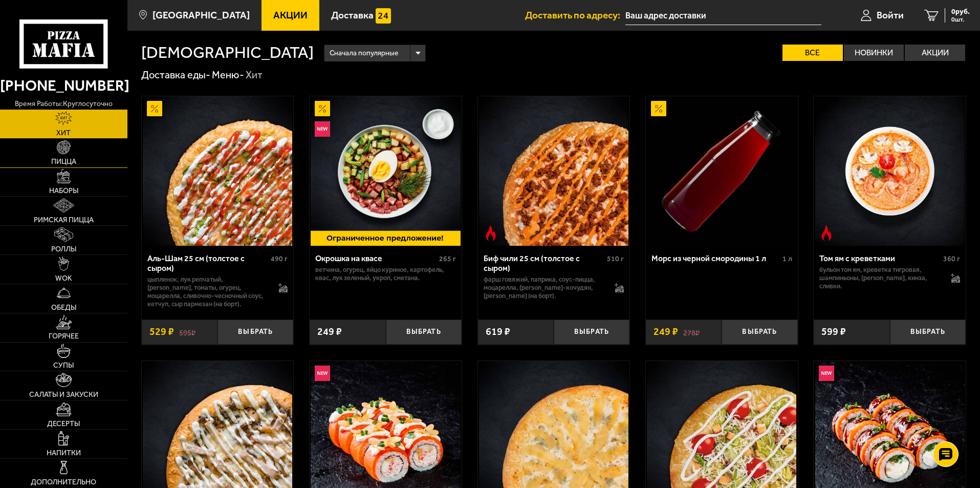  I want to click on img: Морс из черной смородины 1 л, so click(722, 171).